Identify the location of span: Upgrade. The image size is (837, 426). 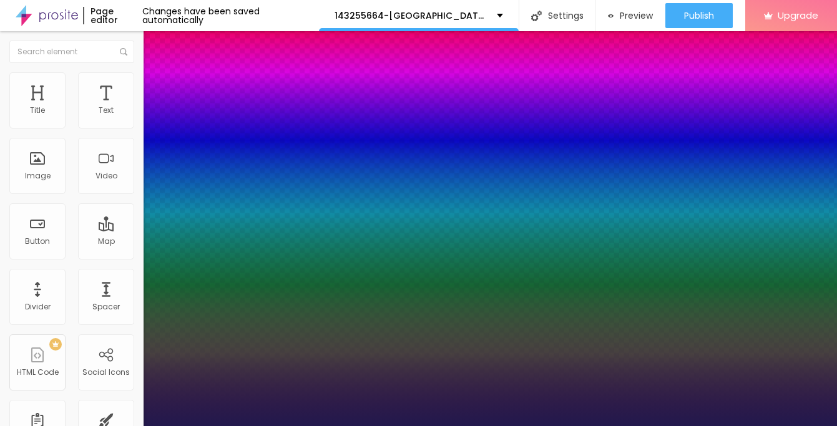
(798, 15).